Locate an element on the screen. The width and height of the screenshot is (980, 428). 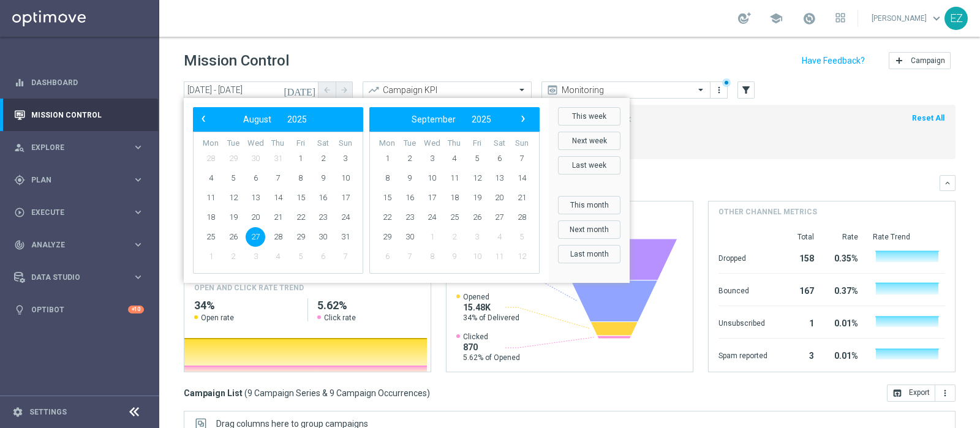
span: 15.48K is located at coordinates (491, 308).